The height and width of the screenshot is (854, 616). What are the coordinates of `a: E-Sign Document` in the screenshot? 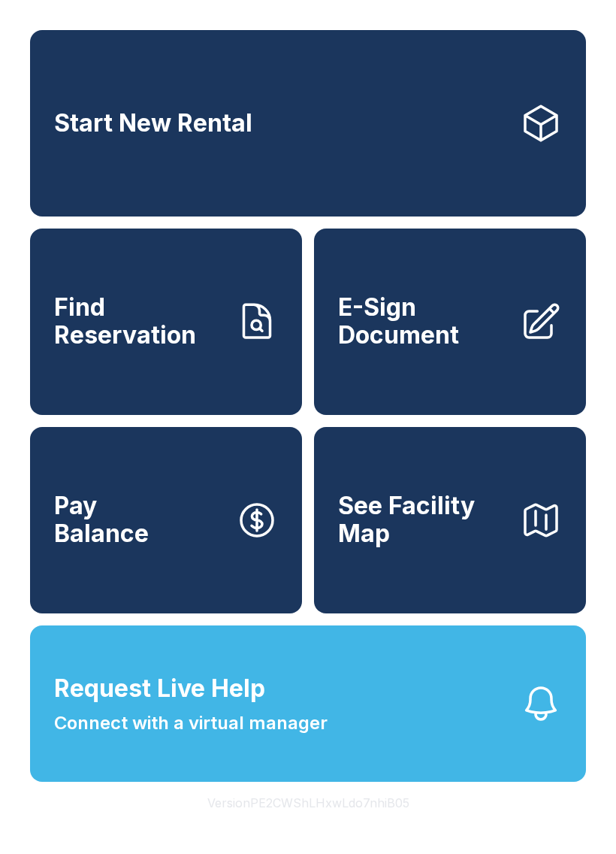 It's located at (450, 322).